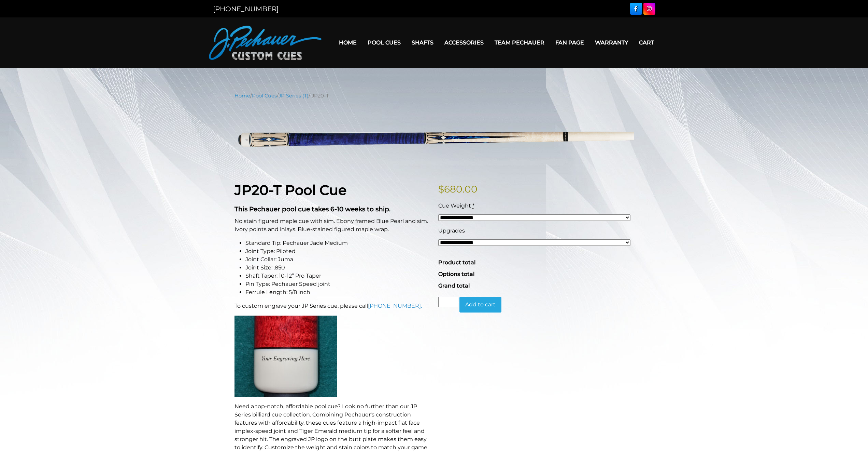 The image size is (868, 451). What do you see at coordinates (332, 225) in the screenshot?
I see `p: No stain figured maple cue with sim. Ebony framed Blue Pearl and sim. Ivory points and inlays. Bl...` at bounding box center [332, 225].